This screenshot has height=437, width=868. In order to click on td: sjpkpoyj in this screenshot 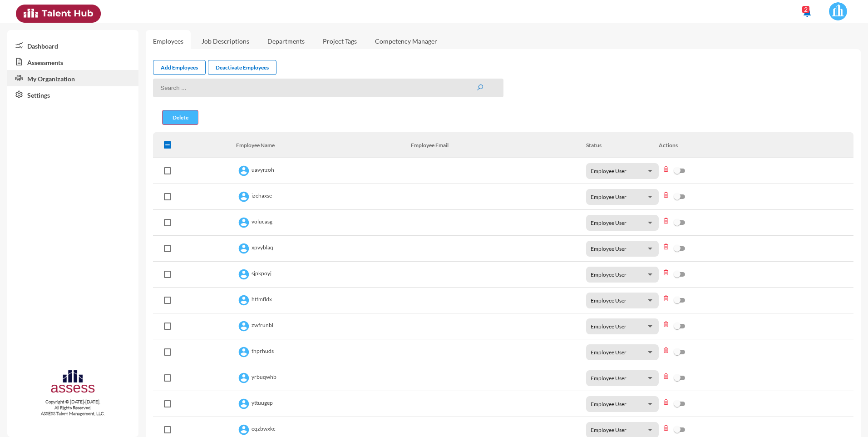, I will do `click(324, 274)`.